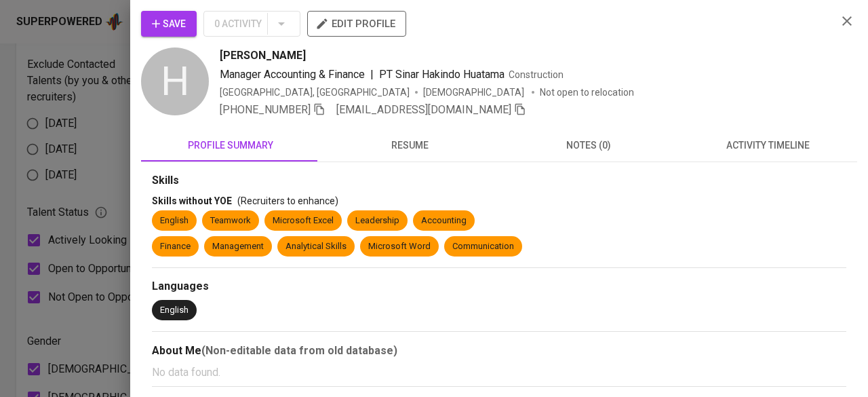  Describe the element at coordinates (238, 246) in the screenshot. I see `div: Management` at that location.